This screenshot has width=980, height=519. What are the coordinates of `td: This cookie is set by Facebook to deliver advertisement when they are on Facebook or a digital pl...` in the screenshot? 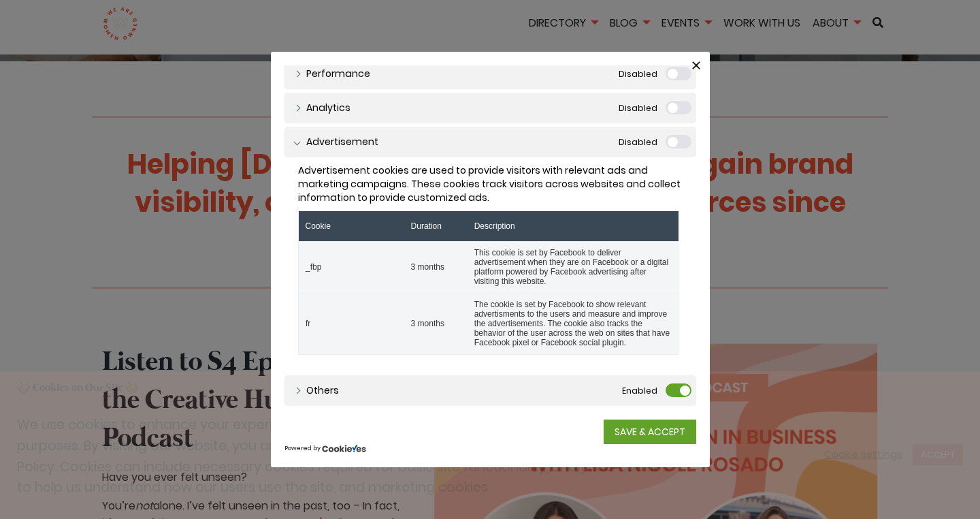 It's located at (572, 267).